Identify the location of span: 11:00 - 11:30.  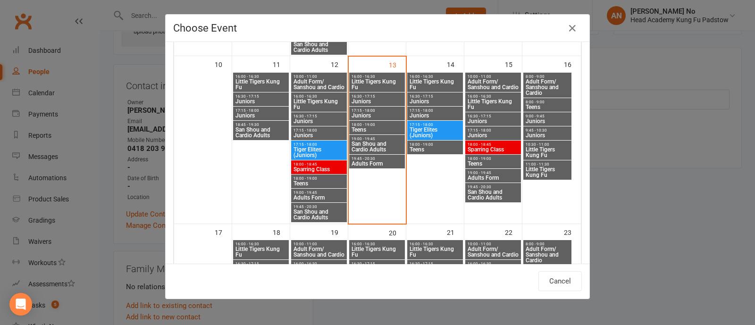
(548, 164).